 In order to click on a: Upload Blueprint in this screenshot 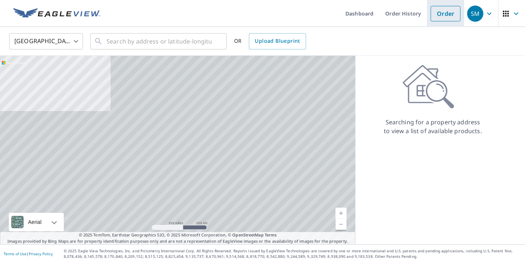, I will do `click(277, 41)`.